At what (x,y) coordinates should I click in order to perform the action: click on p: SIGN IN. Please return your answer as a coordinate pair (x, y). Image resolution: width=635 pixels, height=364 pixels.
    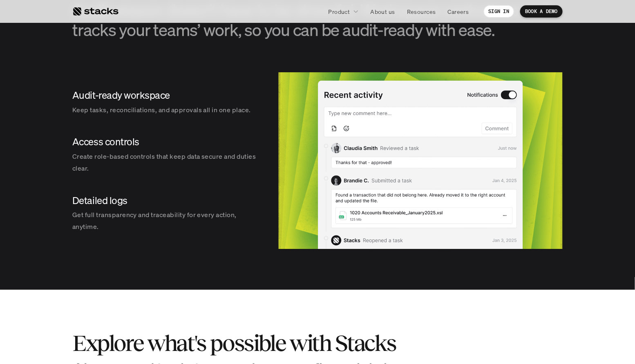
    Looking at the image, I should click on (499, 11).